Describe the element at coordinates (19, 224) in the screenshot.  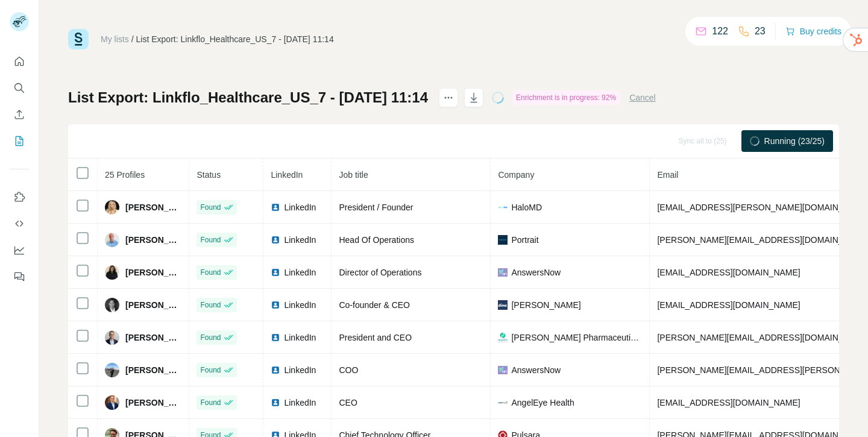
I see `button: Use Surfe API` at that location.